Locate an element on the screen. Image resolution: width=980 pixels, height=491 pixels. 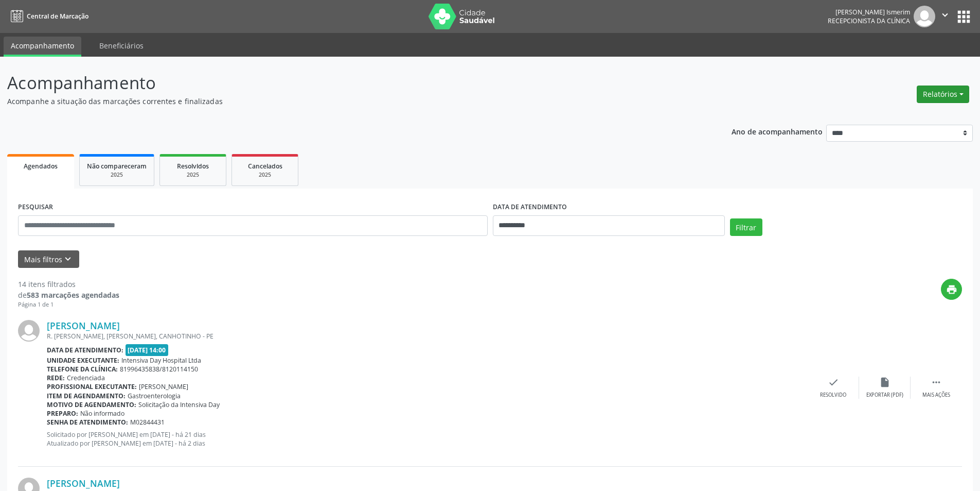
b: Motivo de agendamento: is located at coordinates (92, 404).